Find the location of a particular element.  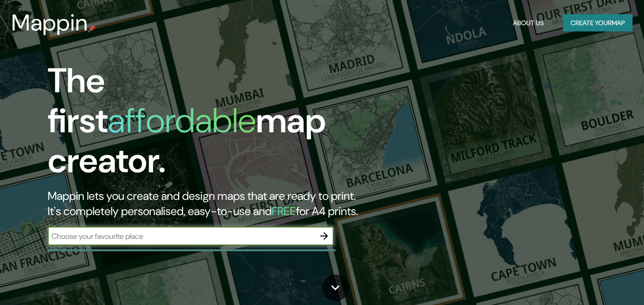

h2: Mappin lets you create and design maps that are ready to print. It's completely personalised, eas... is located at coordinates (209, 204).